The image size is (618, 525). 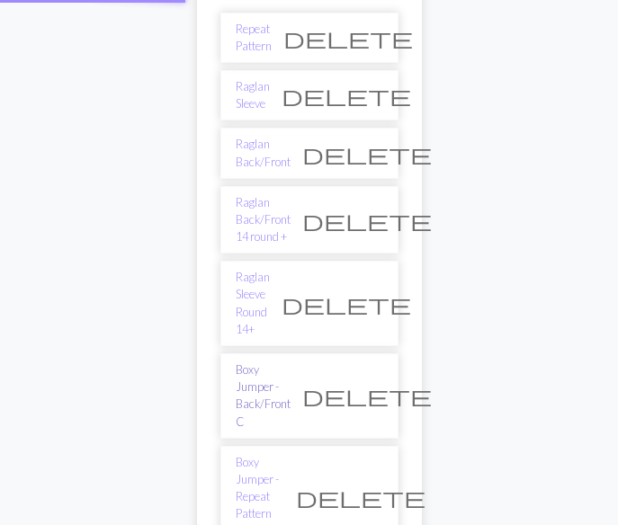 I want to click on a: Raglan Back/Front, so click(x=263, y=153).